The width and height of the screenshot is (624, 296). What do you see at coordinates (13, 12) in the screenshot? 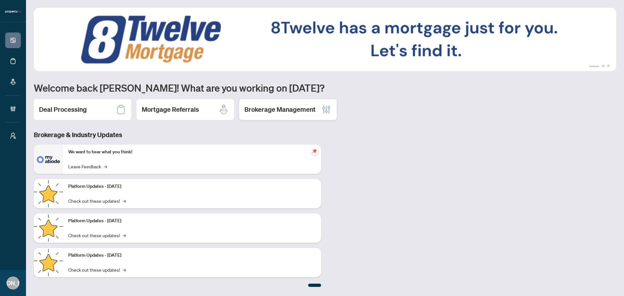
I see `img: logo` at bounding box center [13, 12].